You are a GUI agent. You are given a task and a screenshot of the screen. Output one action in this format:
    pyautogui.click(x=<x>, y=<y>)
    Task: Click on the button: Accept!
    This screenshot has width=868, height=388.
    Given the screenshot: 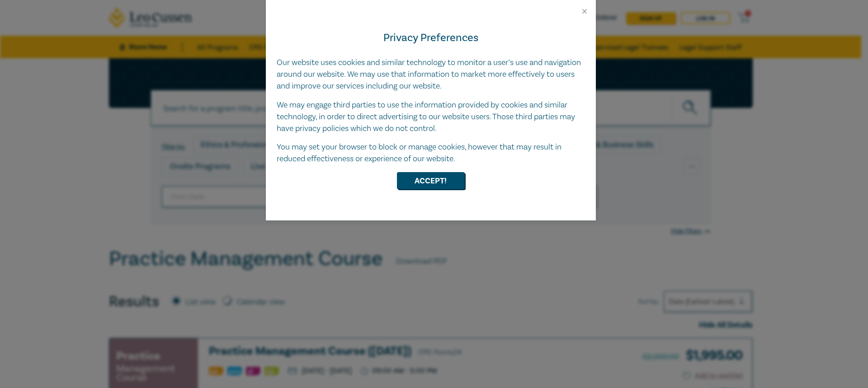 What is the action you would take?
    pyautogui.click(x=430, y=180)
    